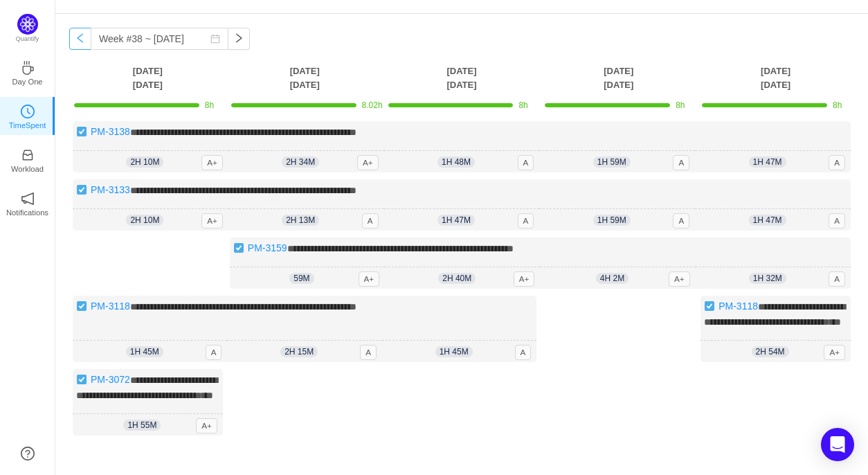 The height and width of the screenshot is (475, 868). What do you see at coordinates (837, 444) in the screenshot?
I see `div: Open Intercom Messenger` at bounding box center [837, 444].